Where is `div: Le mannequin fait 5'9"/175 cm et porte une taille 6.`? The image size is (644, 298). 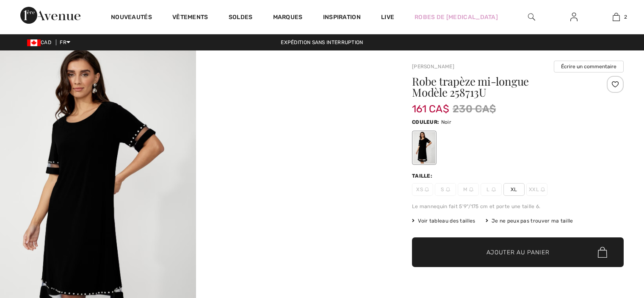
div: Le mannequin fait 5'9"/175 cm et porte une taille 6. is located at coordinates (518, 207).